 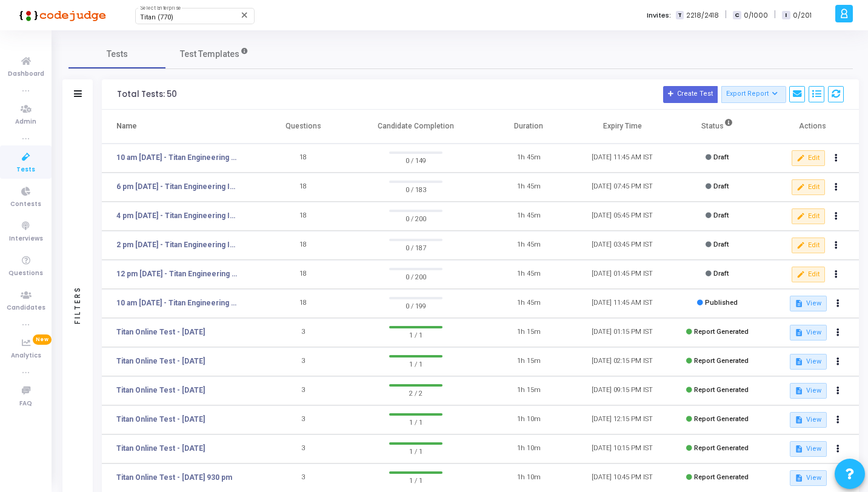 What do you see at coordinates (416, 392) in the screenshot?
I see `span: 2 / 2` at bounding box center [416, 392].